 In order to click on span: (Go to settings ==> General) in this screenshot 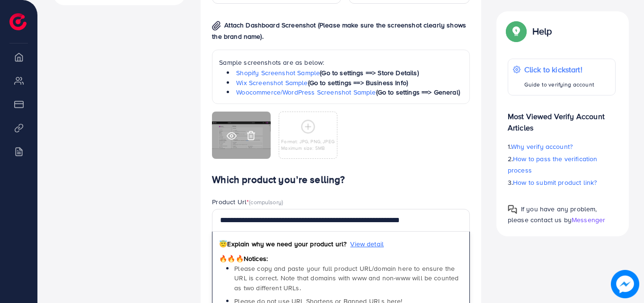, I will do `click(418, 92)`.